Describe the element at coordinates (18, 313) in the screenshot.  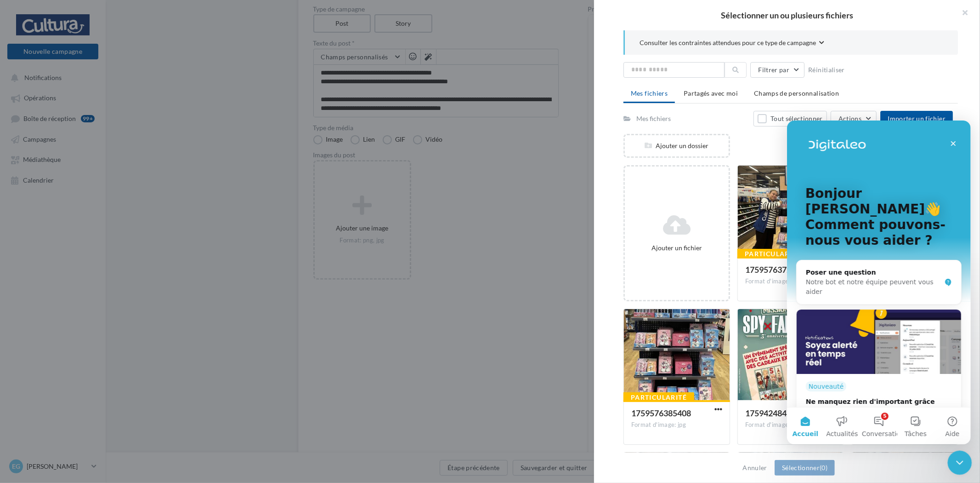
I see `span: Accueil` at that location.